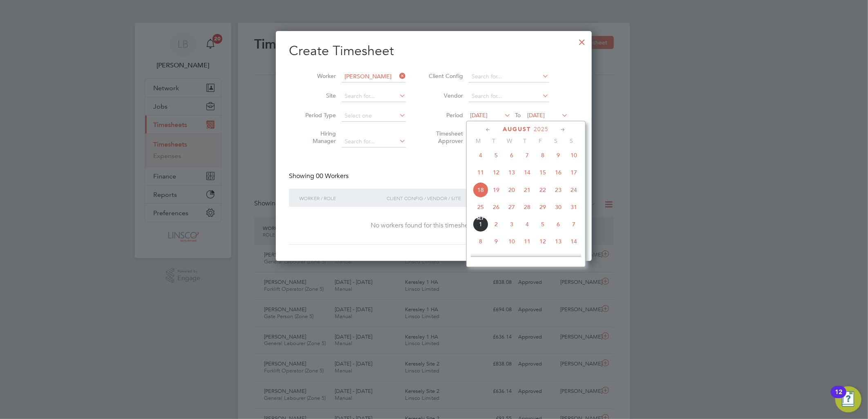 The width and height of the screenshot is (868, 419). I want to click on input: Select one, so click(373, 116).